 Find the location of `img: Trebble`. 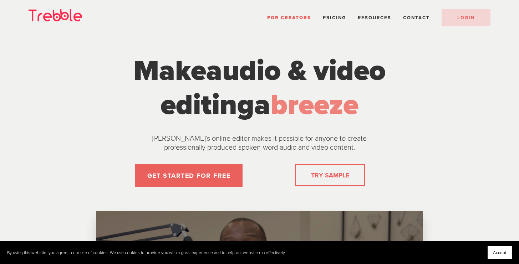

img: Trebble is located at coordinates (55, 15).